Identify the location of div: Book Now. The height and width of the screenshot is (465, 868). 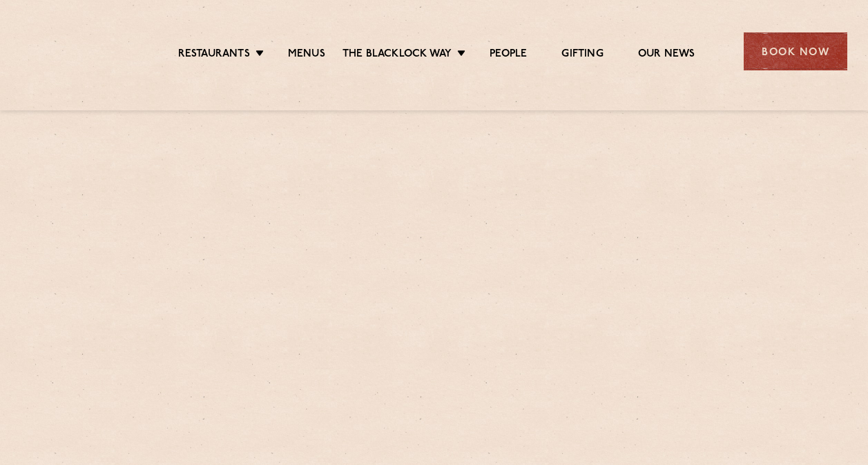
(796, 51).